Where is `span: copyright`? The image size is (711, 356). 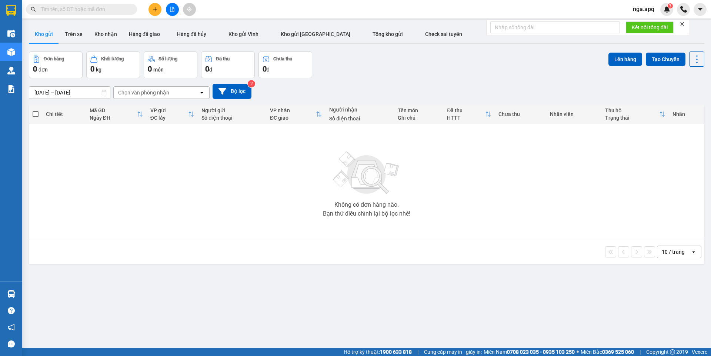 span: copyright is located at coordinates (672, 352).